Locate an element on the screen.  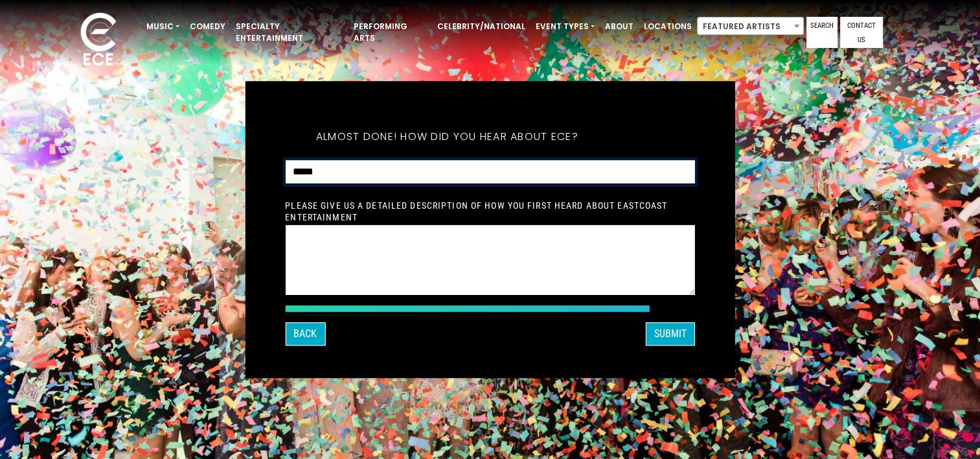
button: SUBMIT is located at coordinates (670, 333).